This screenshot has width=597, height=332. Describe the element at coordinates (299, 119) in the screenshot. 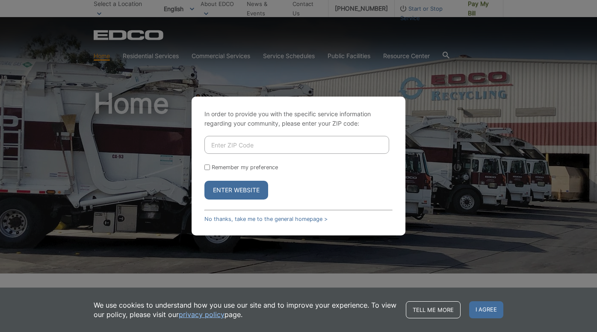

I see `p: In order to provide you with the specific service information regarding your community, please en...` at that location.